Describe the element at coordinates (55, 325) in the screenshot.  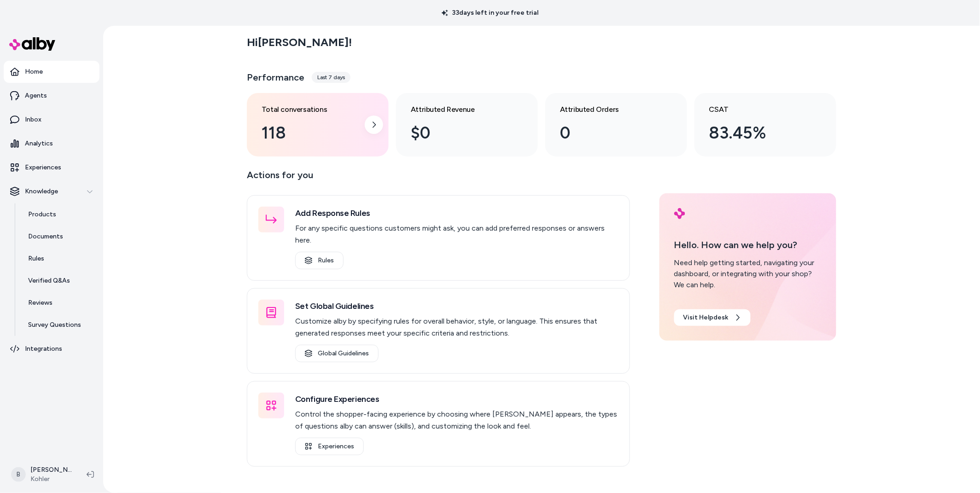
I see `p: Survey Questions` at that location.